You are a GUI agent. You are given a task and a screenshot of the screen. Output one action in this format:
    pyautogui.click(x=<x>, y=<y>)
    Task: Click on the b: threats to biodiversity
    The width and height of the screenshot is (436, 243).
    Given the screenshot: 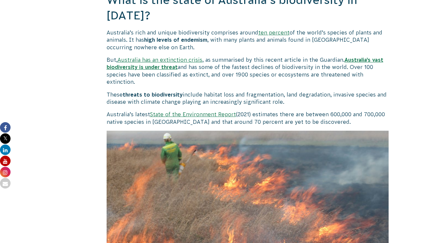 What is the action you would take?
    pyautogui.click(x=153, y=95)
    